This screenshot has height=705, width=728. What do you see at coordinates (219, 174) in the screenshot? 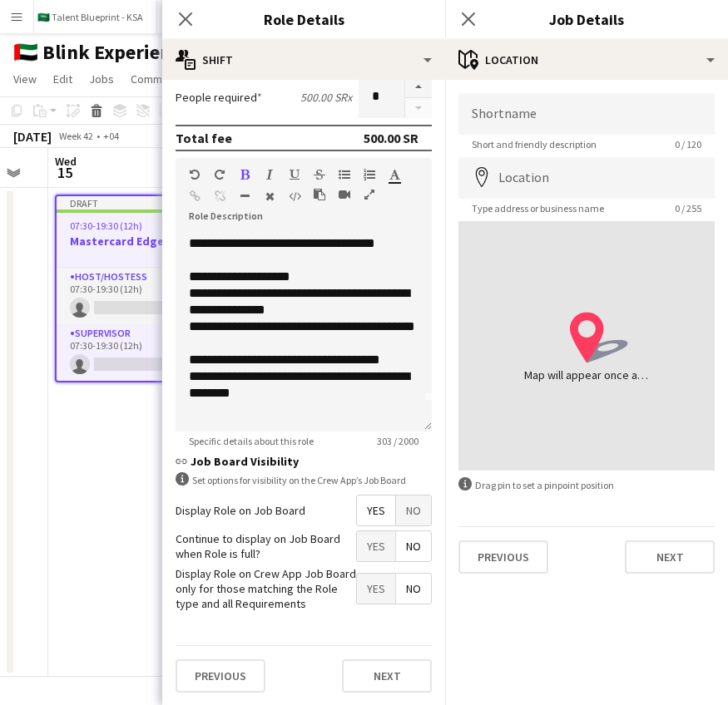
I see `button: Redo` at bounding box center [219, 174].